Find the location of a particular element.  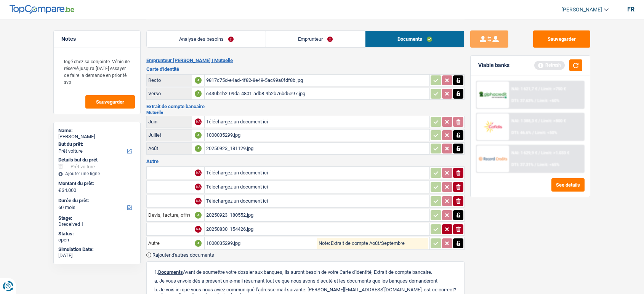

span: DTI: 46.6% is located at coordinates (522, 133).